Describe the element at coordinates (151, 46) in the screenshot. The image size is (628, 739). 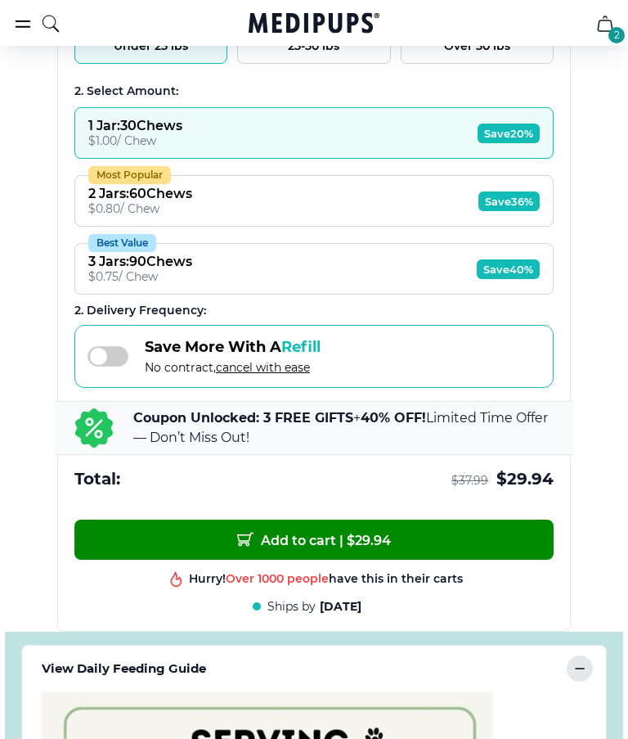
I see `button: Under 25 lbs` at that location.